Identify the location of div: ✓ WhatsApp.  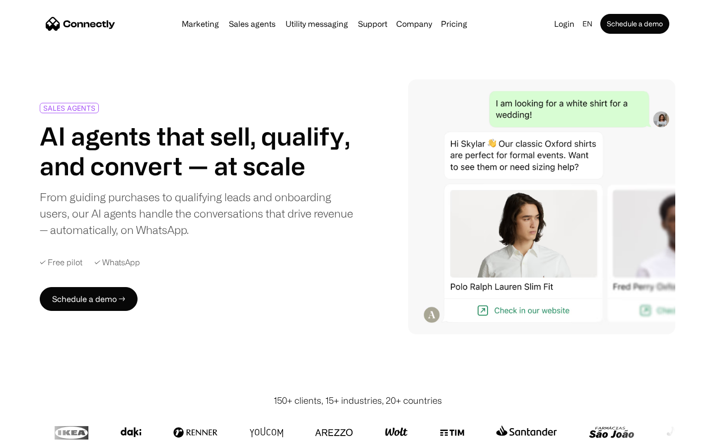
(117, 262).